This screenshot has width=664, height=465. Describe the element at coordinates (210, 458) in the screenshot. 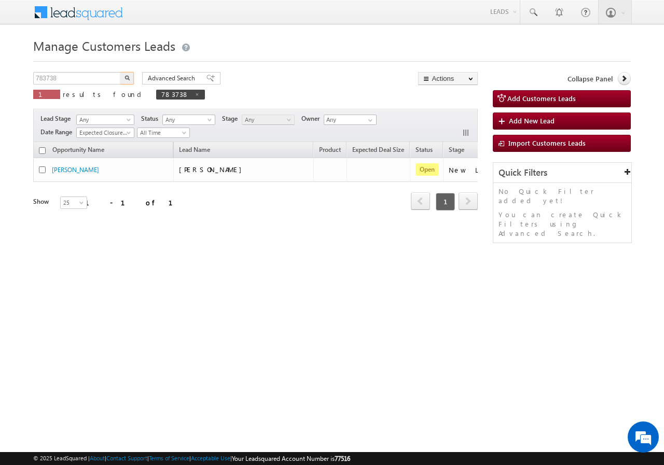

I see `a: Acceptable Use` at that location.